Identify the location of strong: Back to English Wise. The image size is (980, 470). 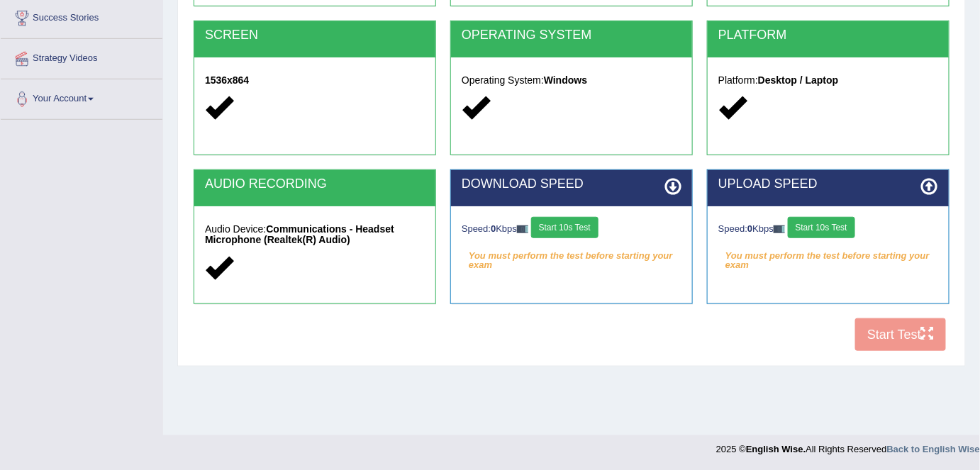
(933, 449).